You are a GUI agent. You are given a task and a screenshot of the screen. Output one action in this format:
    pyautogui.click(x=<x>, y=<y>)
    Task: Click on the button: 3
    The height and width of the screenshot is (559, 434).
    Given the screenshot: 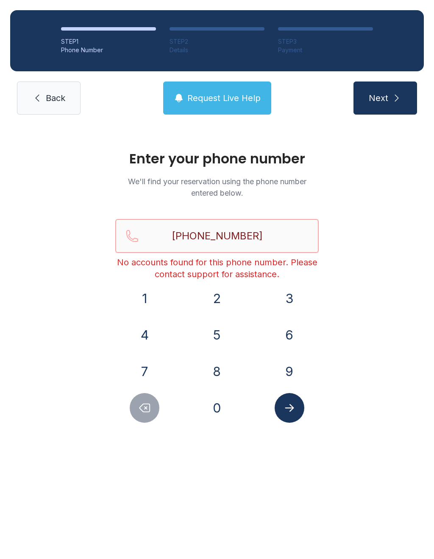 What is the action you would take?
    pyautogui.click(x=290, y=298)
    